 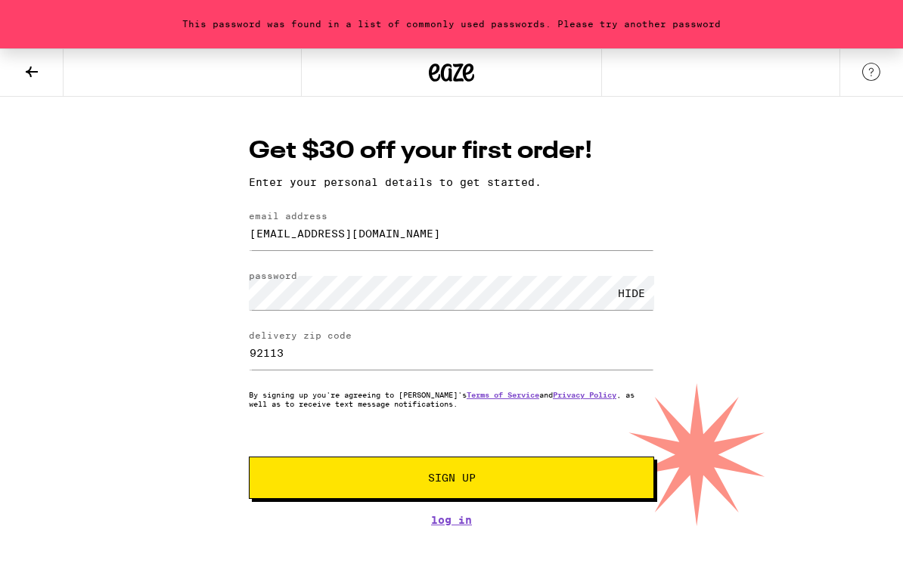 What do you see at coordinates (452, 182) in the screenshot?
I see `p: Enter your personal details to get started.` at bounding box center [452, 182].